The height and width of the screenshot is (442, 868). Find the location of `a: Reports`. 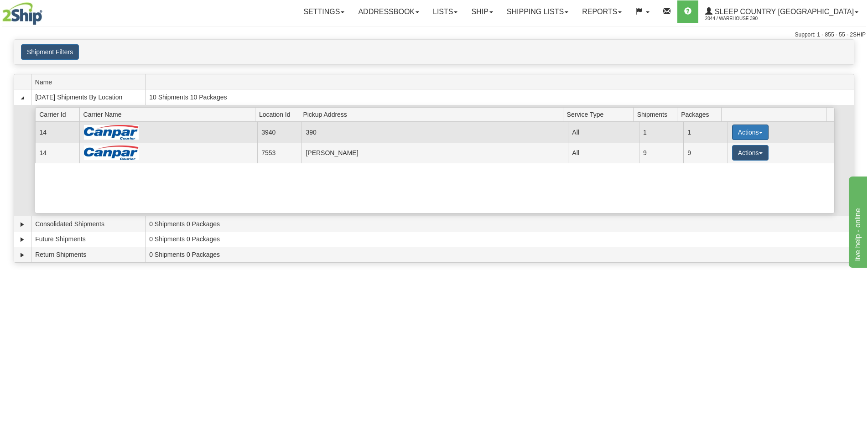

a: Reports is located at coordinates (602, 12).